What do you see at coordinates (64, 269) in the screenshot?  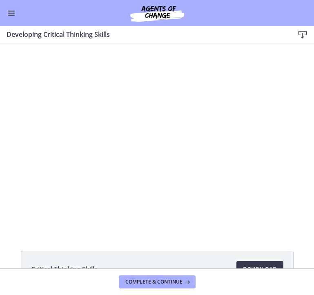 I see `span: Critical Thinking Skills` at bounding box center [64, 269].